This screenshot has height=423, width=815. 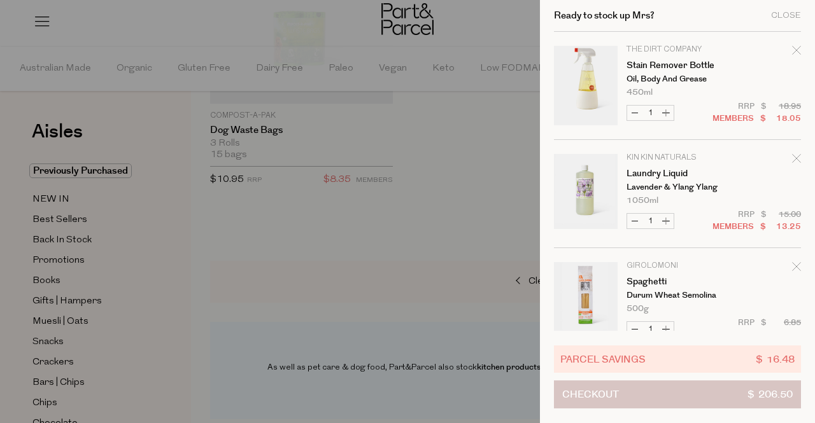 What do you see at coordinates (675, 50) in the screenshot?
I see `p: The Dirt Company` at bounding box center [675, 50].